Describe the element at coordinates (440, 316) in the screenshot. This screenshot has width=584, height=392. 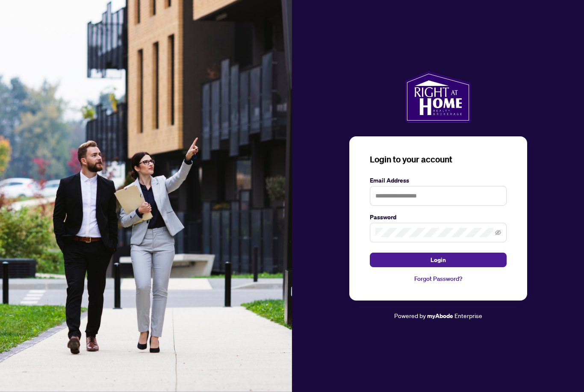
I see `a: myAbode` at that location.